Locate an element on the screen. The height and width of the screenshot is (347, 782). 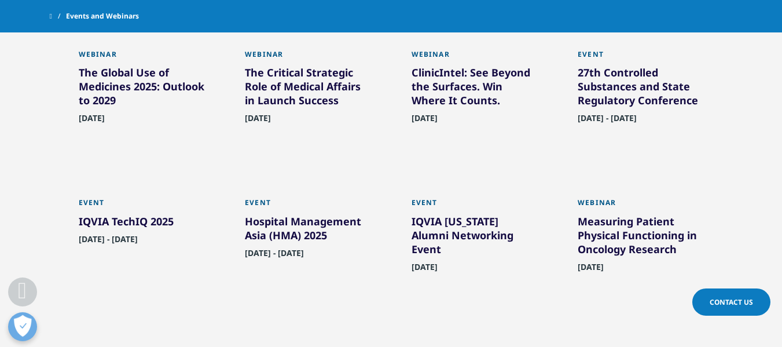
div: The Global Use of Medicines 2025: Outlook to 2029 is located at coordinates (142, 89).